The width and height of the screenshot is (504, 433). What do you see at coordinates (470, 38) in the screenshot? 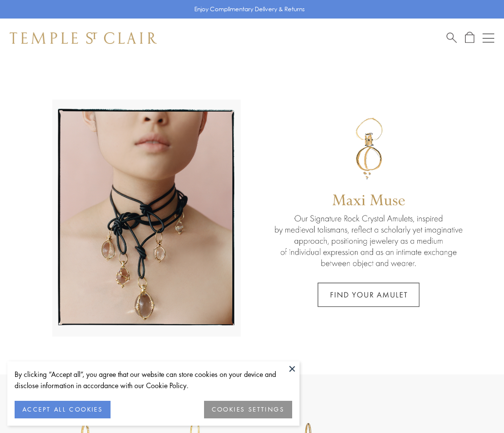
I see `a: Open Shopping Bag` at bounding box center [470, 38].